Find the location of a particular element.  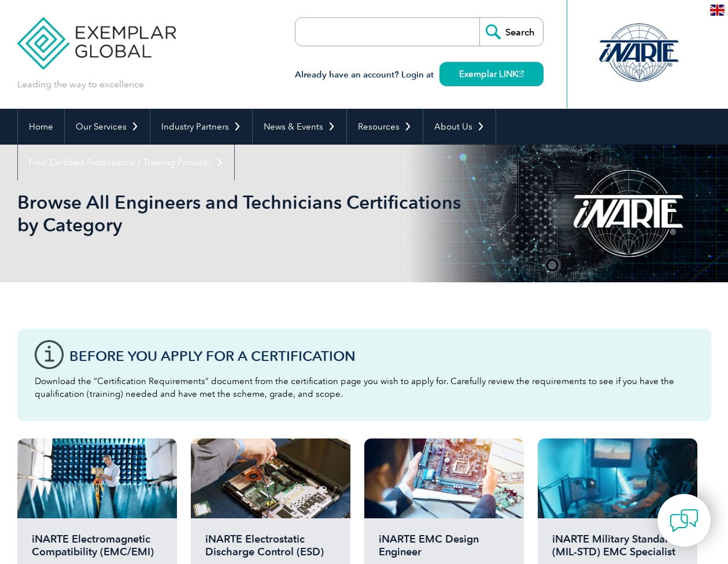

a: Industry Partners is located at coordinates (201, 126).